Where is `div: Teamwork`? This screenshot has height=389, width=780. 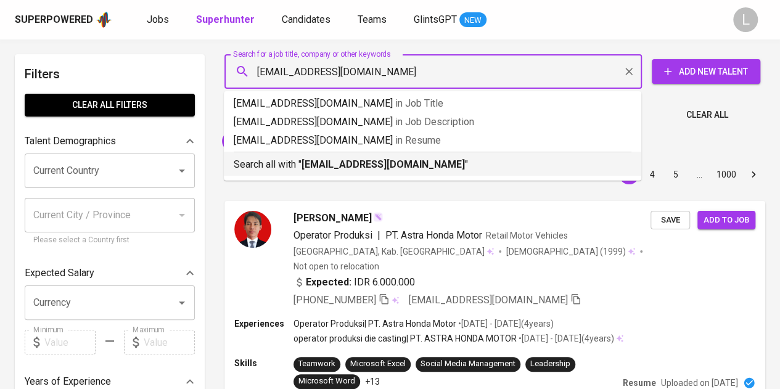 div: Teamwork is located at coordinates (317, 364).